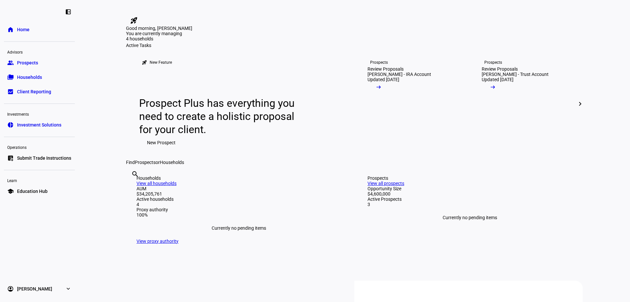  Describe the element at coordinates (580, 104) in the screenshot. I see `mat-icon: chevron_right` at that location.